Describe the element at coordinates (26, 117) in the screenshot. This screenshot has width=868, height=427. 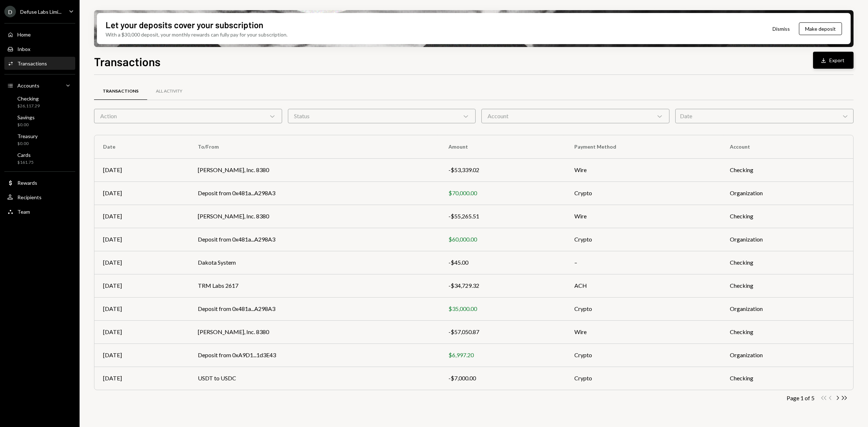
I see `div: Savings` at that location.